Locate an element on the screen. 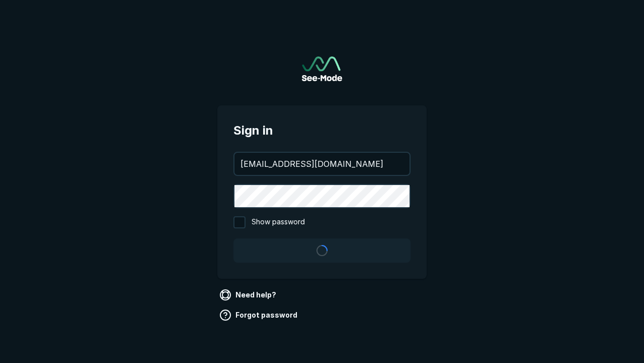 Image resolution: width=644 pixels, height=363 pixels. a: Need help? is located at coordinates (249, 295).